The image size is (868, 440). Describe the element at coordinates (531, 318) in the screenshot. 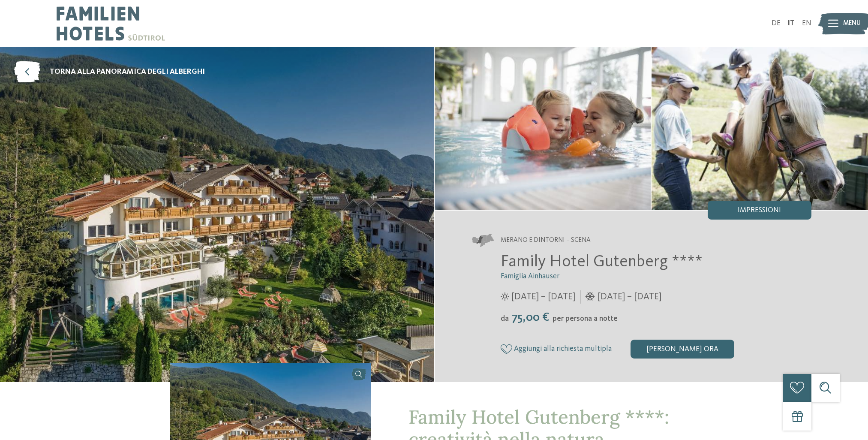

I see `span: 75,00 €` at that location.